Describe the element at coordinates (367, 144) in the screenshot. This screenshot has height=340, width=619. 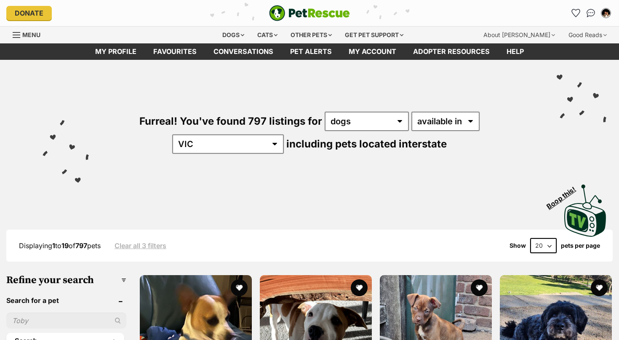
I see `span: including pets located interstate` at that location.